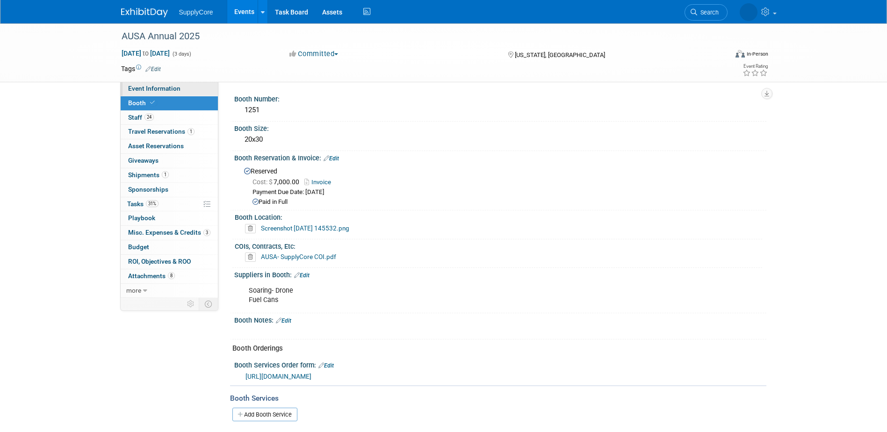  What do you see at coordinates (755, 66) in the screenshot?
I see `div: Event Rating` at bounding box center [755, 66].